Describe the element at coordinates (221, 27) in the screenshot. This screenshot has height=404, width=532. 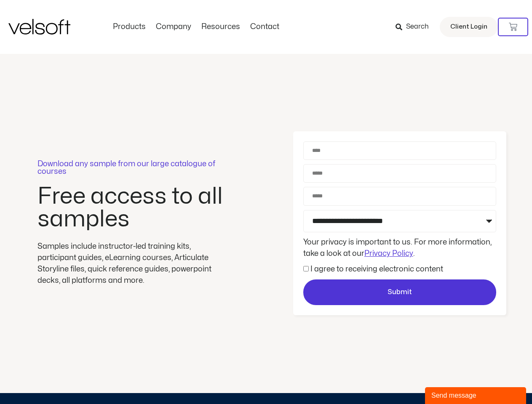
I see `a: ResourcesMenu Toggle` at that location.